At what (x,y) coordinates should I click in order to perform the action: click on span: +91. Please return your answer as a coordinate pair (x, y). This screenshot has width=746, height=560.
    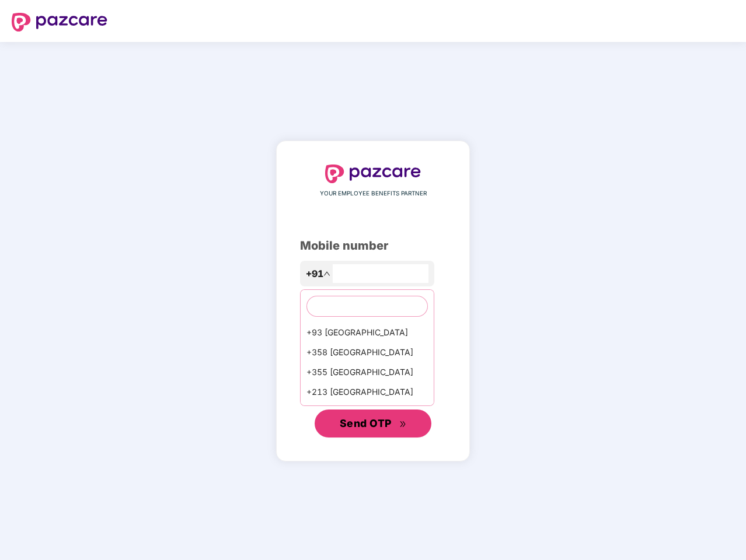
    Looking at the image, I should click on (315, 274).